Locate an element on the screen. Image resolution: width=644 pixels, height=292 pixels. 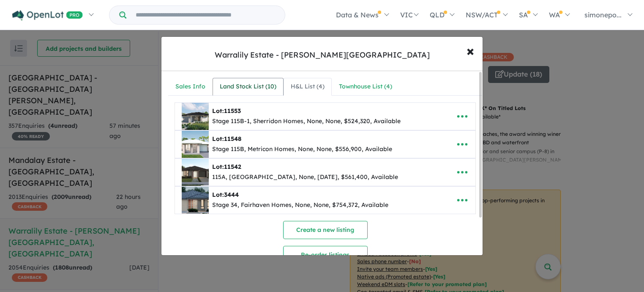
input: Try estate name, suburb, builder or developer is located at coordinates (206, 14).